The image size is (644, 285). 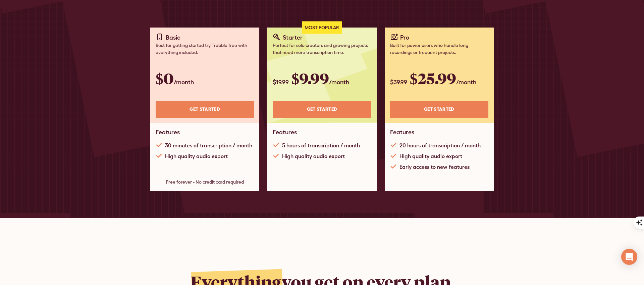 What do you see at coordinates (433, 78) in the screenshot?
I see `span: $25.99` at bounding box center [433, 78].